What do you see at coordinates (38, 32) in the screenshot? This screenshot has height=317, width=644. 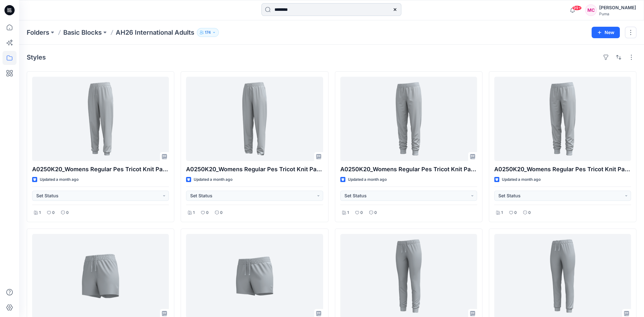 I see `p: Folders` at bounding box center [38, 32].